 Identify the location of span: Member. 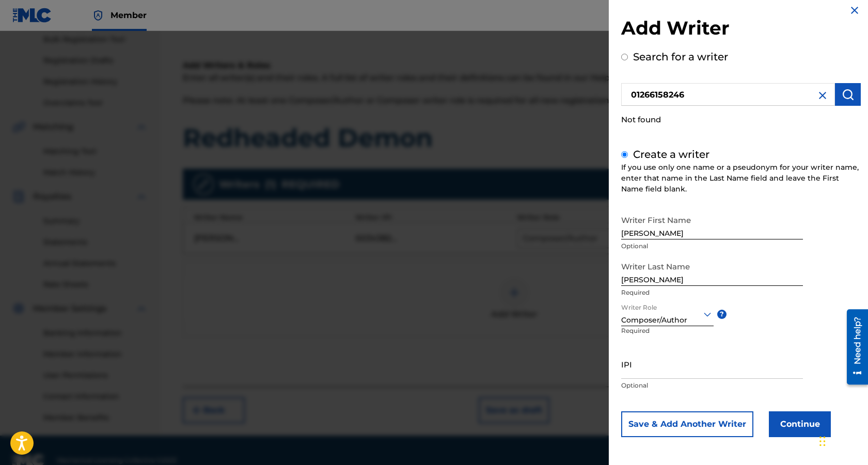
(129, 15).